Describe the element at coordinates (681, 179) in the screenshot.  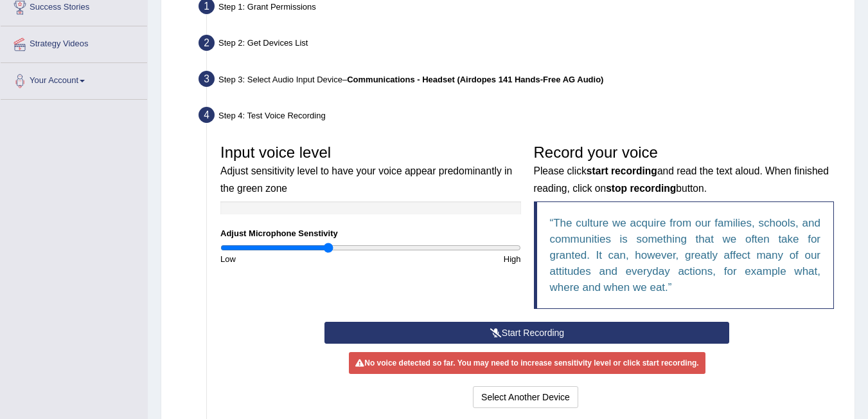
I see `small: Please click and read the text aloud. When finished reading, click on button.` at that location.